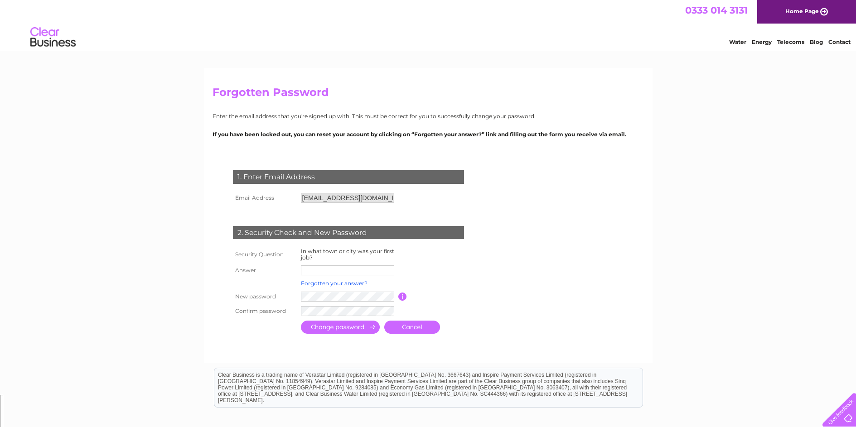 This screenshot has width=856, height=427. I want to click on a: Water, so click(737, 42).